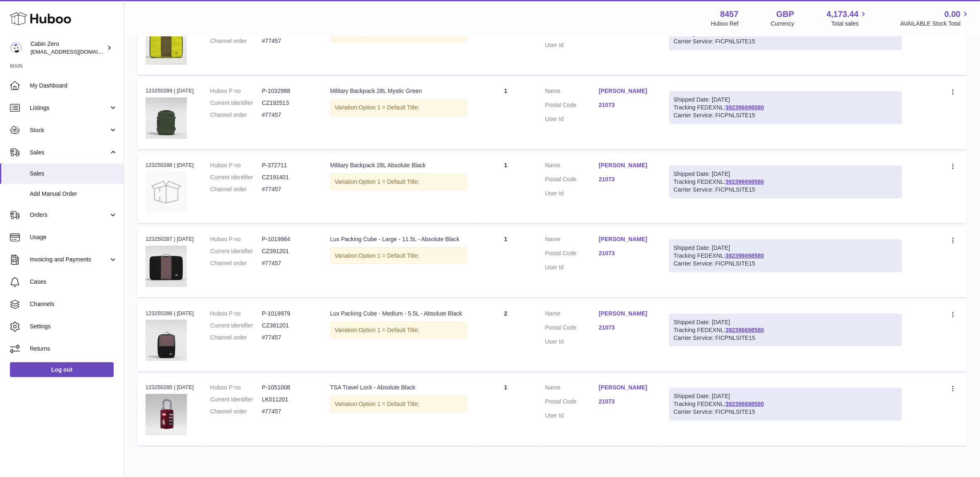  What do you see at coordinates (398, 314) in the screenshot?
I see `div: Lux Packing Cube - Medium - 5.5L - Absolute Black` at bounding box center [398, 314].